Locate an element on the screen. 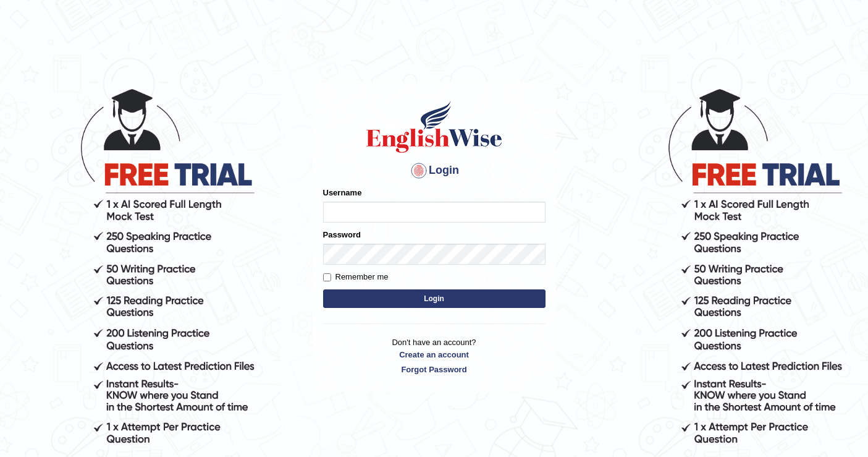 The image size is (868, 457). h4: Login is located at coordinates (435, 171).